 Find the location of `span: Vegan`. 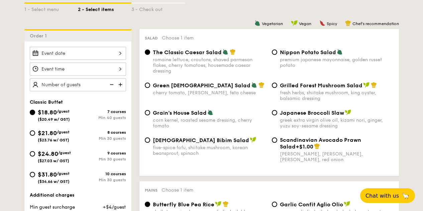

span: Vegan is located at coordinates (305, 24).